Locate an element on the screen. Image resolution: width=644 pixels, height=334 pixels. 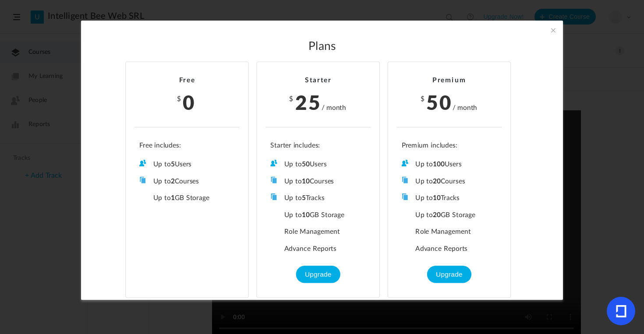
h2: Starter is located at coordinates (318, 81).